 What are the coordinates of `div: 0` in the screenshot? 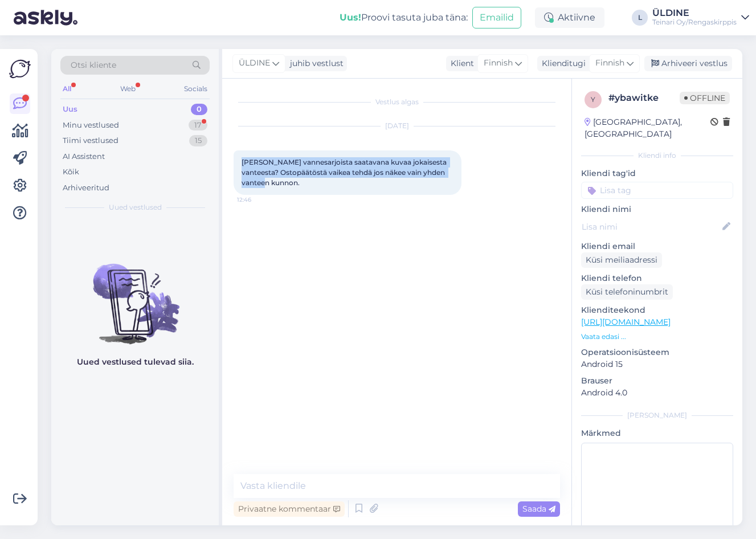 It's located at (199, 109).